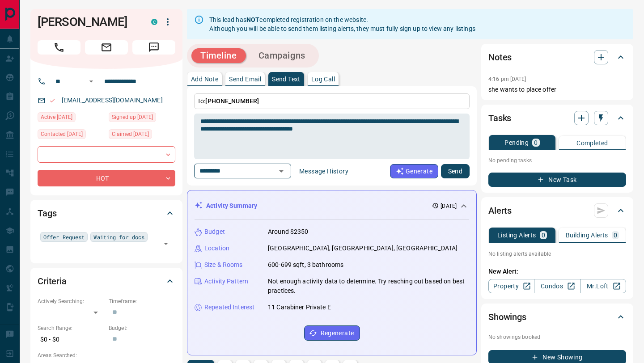 The width and height of the screenshot is (644, 363). What do you see at coordinates (557, 211) in the screenshot?
I see `div: Alerts` at bounding box center [557, 211].